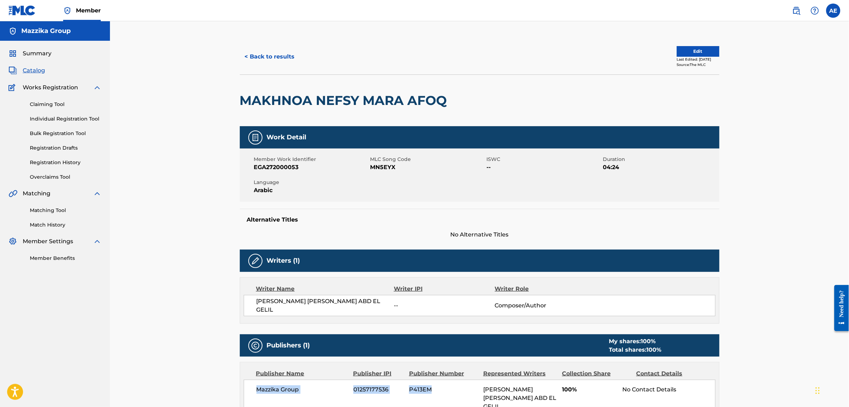 This screenshot has height=407, width=849. I want to click on span: 04:24, so click(660, 167).